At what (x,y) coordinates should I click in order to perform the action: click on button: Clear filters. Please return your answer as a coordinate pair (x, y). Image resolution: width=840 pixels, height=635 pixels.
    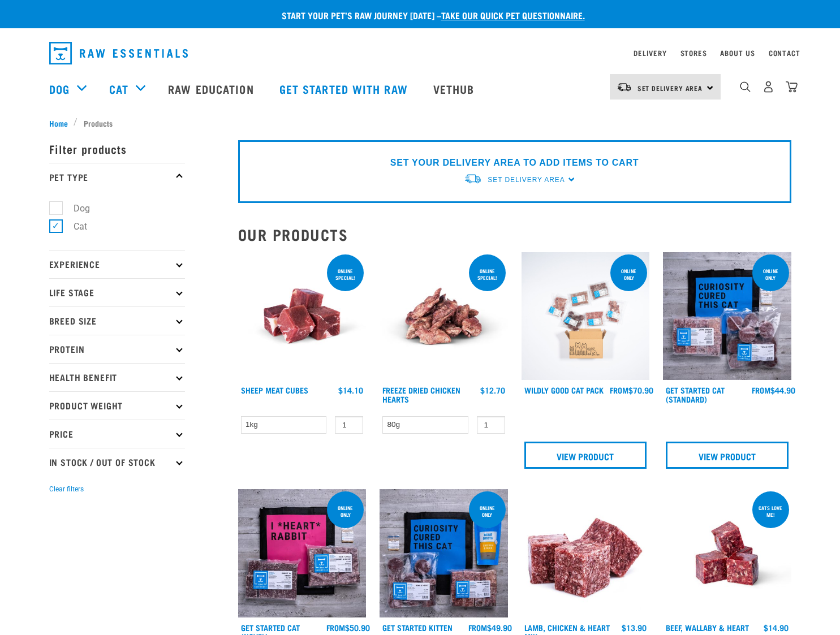
    Looking at the image, I should click on (66, 489).